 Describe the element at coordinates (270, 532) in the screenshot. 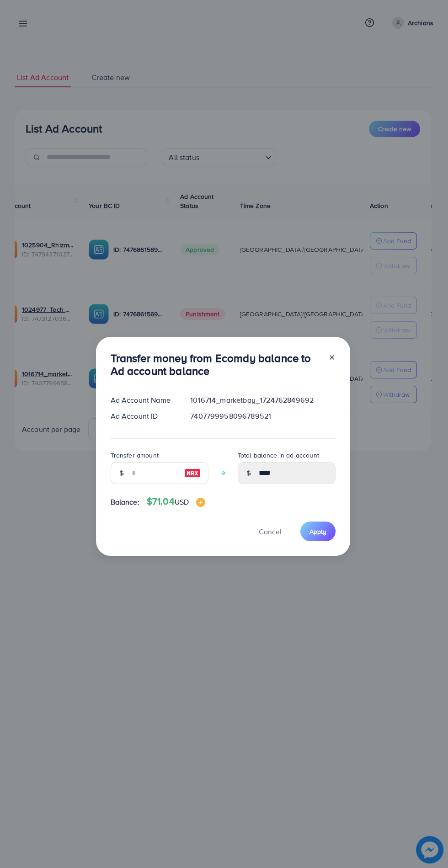

I see `span: Cancel` at that location.